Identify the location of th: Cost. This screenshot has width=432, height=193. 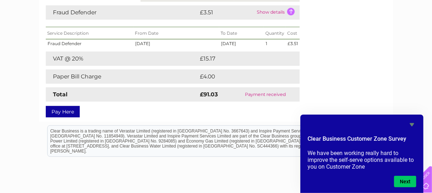
(293, 33).